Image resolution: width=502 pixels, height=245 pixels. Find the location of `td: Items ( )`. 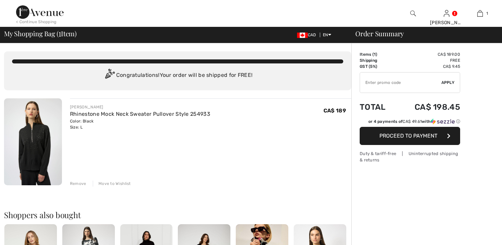

td: Items ( ) is located at coordinates (378, 54).